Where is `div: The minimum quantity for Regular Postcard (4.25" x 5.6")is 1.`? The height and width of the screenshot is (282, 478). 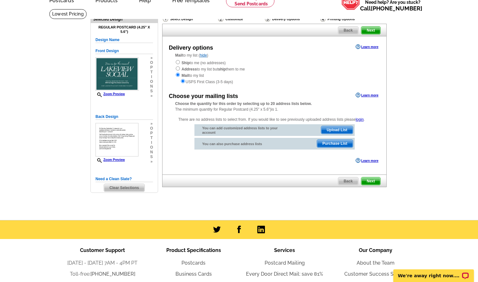 div: The minimum quantity for Regular Postcard (4.25" x 5.6")is 1. is located at coordinates (274, 106).